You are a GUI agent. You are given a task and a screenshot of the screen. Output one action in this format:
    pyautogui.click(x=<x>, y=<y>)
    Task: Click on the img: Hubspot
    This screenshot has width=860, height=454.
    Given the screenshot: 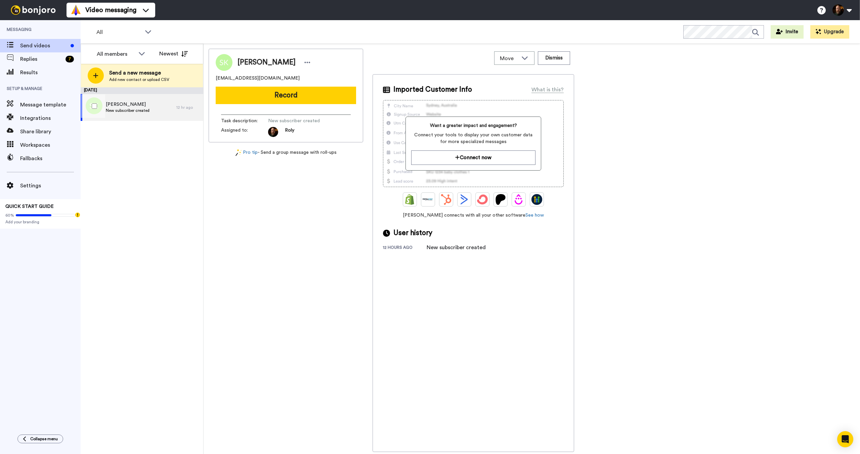 What is the action you would take?
    pyautogui.click(x=446, y=200)
    